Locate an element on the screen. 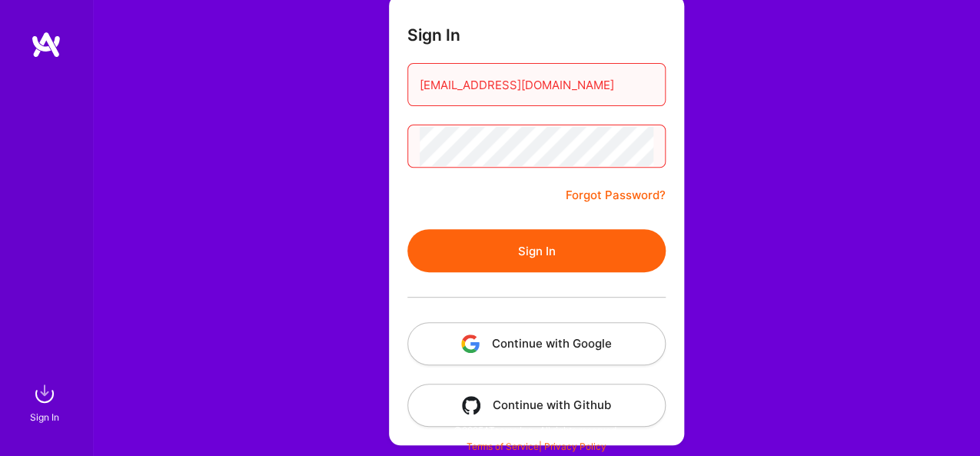 The width and height of the screenshot is (980, 456). input: Email... is located at coordinates (536, 85).